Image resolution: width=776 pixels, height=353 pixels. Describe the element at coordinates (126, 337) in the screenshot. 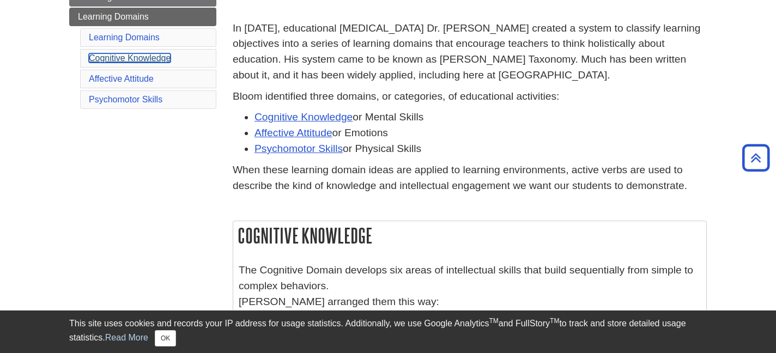

I see `a: Read More` at that location.